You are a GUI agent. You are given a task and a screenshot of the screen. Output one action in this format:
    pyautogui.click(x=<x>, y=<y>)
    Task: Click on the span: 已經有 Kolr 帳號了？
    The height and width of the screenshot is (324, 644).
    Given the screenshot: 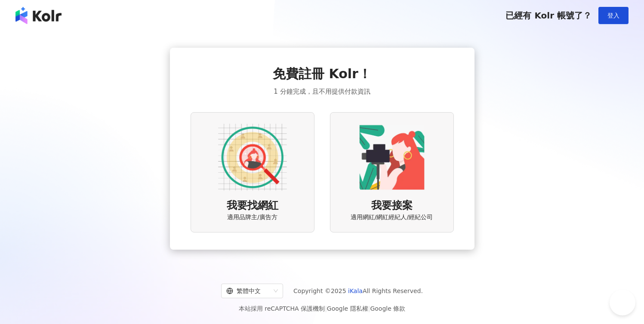 What is the action you would take?
    pyautogui.click(x=548, y=16)
    